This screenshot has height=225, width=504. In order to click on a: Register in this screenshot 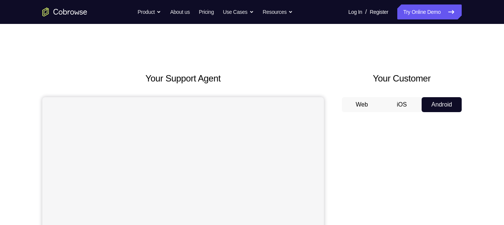, I will do `click(379, 12)`.